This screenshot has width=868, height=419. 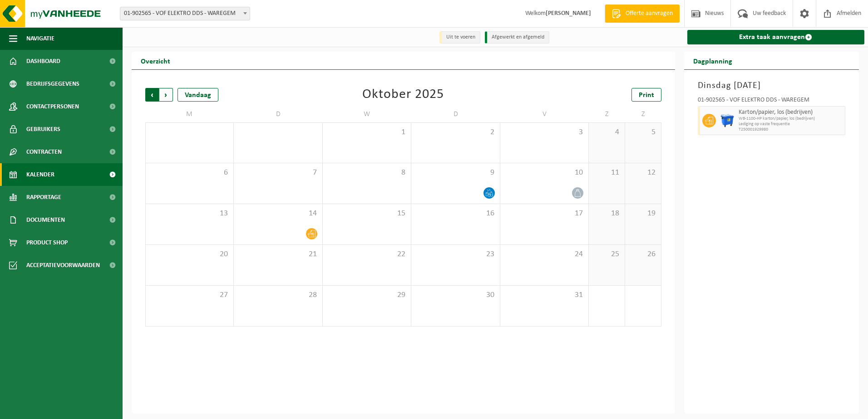 What do you see at coordinates (166, 95) in the screenshot?
I see `span: Volgende` at bounding box center [166, 95].